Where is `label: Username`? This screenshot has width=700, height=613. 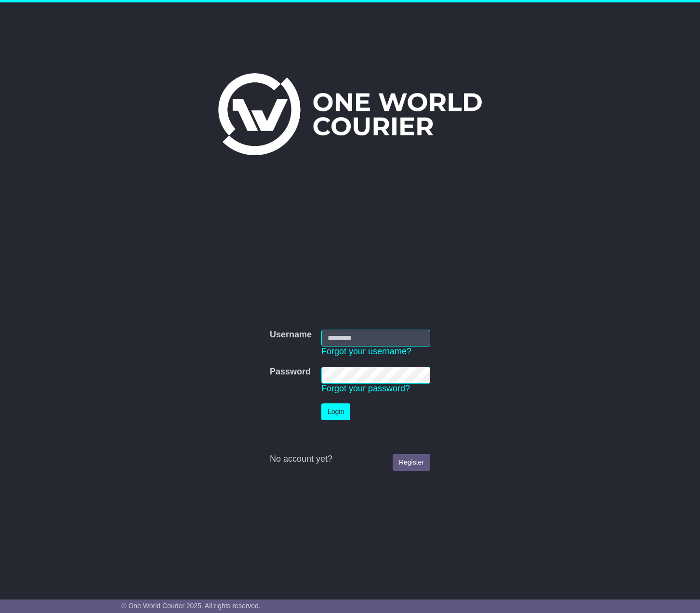
label: Username is located at coordinates (291, 335).